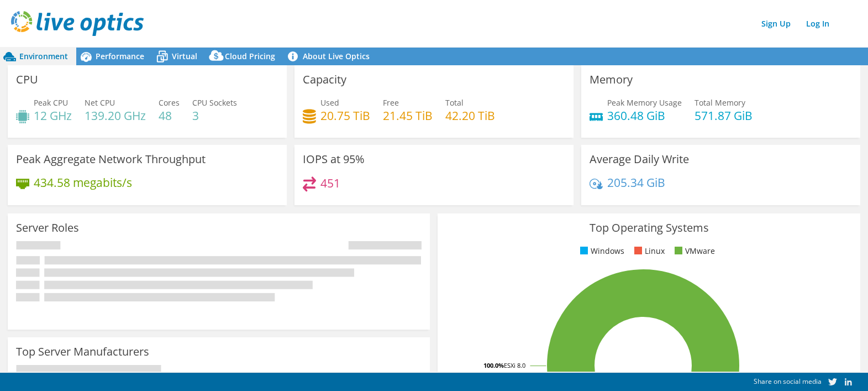 The width and height of the screenshot is (868, 391). What do you see at coordinates (82, 351) in the screenshot?
I see `h3: Top Server Manufacturers` at bounding box center [82, 351].